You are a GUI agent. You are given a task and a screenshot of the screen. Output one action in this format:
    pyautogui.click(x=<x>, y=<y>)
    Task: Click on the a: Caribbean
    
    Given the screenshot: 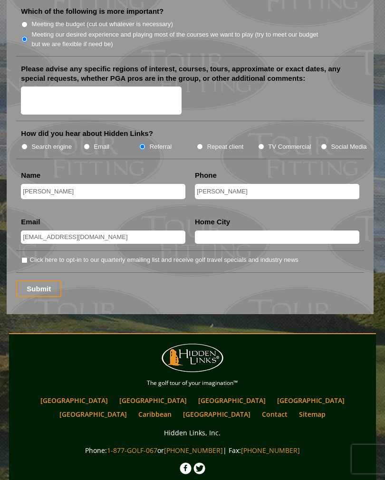 What is the action you would take?
    pyautogui.click(x=155, y=414)
    